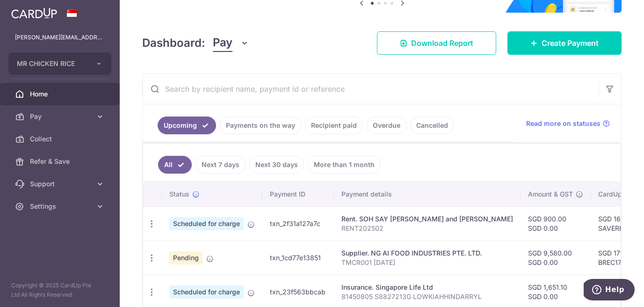  Describe the element at coordinates (61, 207) in the screenshot. I see `span: Settings` at that location.